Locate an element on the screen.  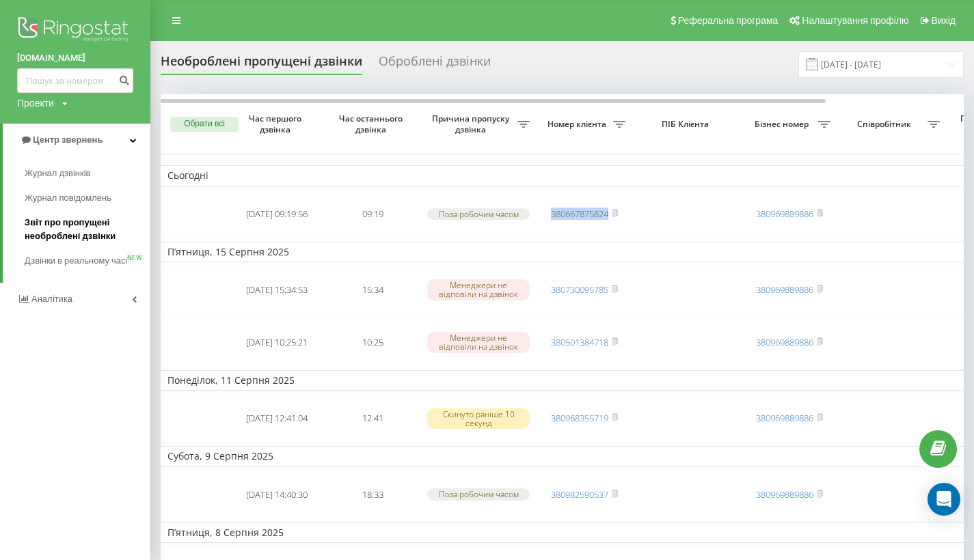
span: Співробітник is located at coordinates (886, 124).